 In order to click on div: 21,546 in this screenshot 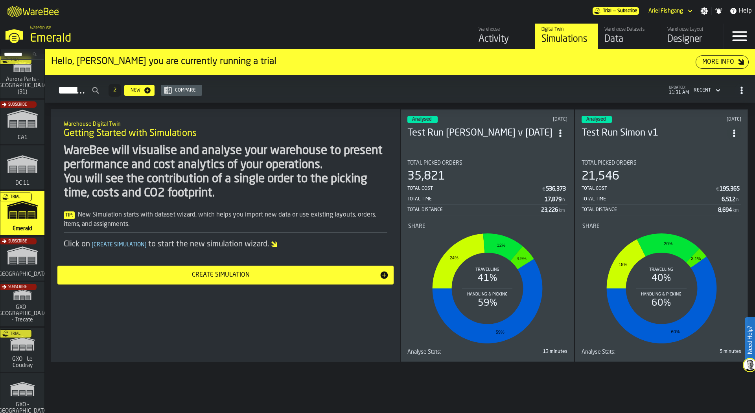, I will do `click(600, 177)`.